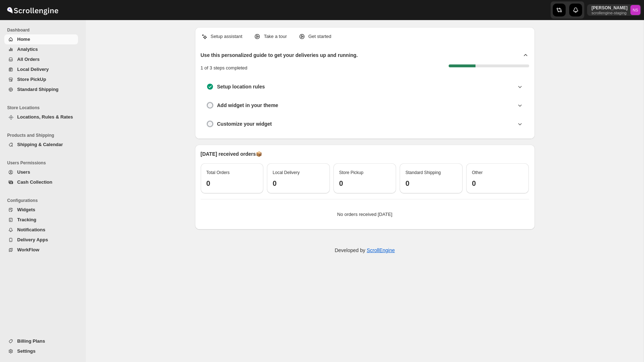 This screenshot has width=644, height=362. What do you see at coordinates (614, 10) in the screenshot?
I see `button: User menu` at bounding box center [614, 10].